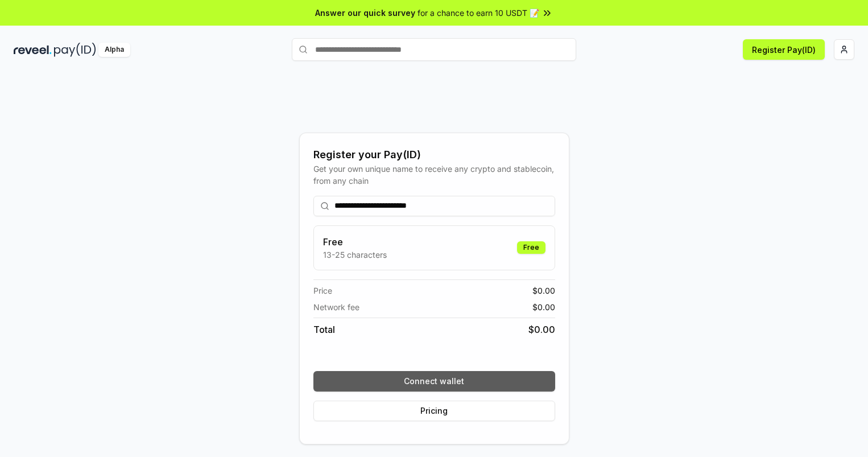 The image size is (868, 457). I want to click on div: Free, so click(531, 248).